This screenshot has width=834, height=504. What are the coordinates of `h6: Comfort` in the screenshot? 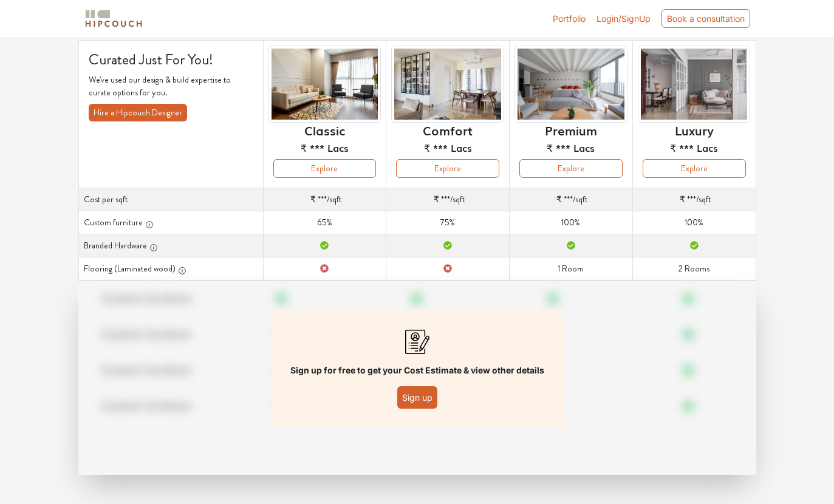 It's located at (448, 130).